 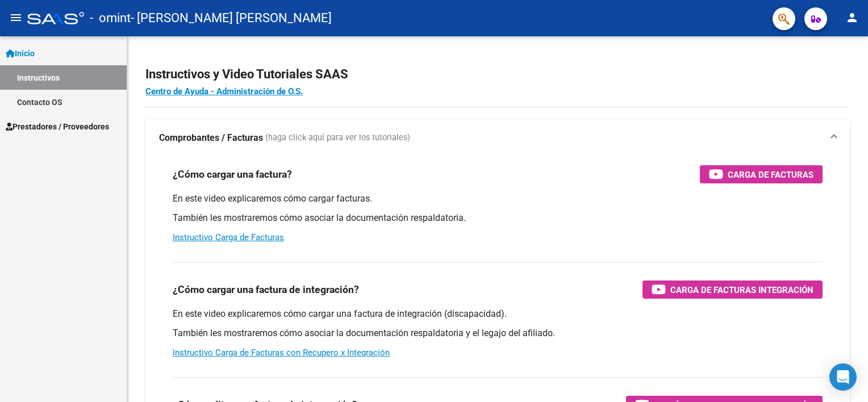 I want to click on h2: Instructivos y Video Tutoriales SAAS, so click(x=498, y=74).